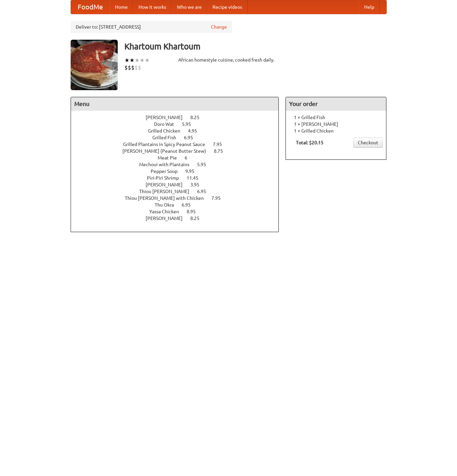 This screenshot has height=476, width=457. Describe the element at coordinates (178, 158) in the screenshot. I see `a: Meat Pie 6` at that location.